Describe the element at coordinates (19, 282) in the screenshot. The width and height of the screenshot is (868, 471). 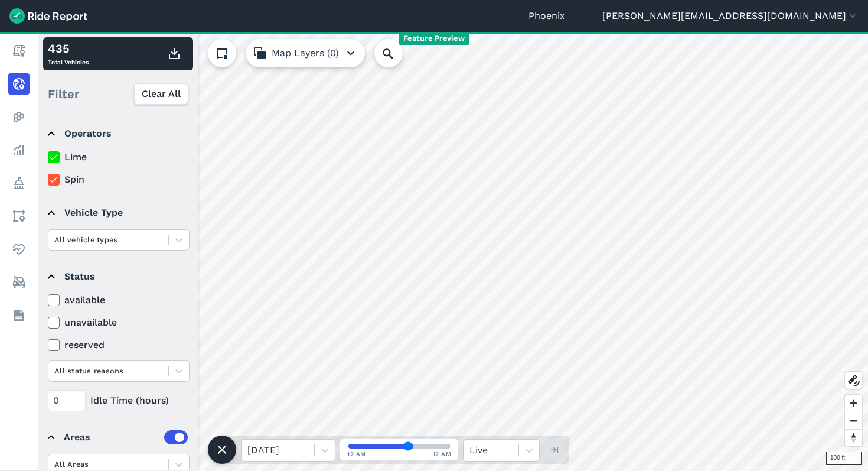
I see `a: ModeShift` at that location.